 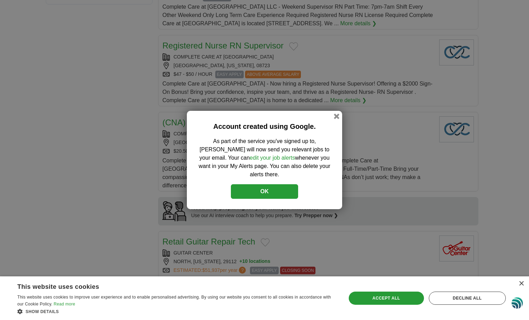 What do you see at coordinates (65, 305) in the screenshot?
I see `a: Read more, opens a new window` at bounding box center [65, 305].